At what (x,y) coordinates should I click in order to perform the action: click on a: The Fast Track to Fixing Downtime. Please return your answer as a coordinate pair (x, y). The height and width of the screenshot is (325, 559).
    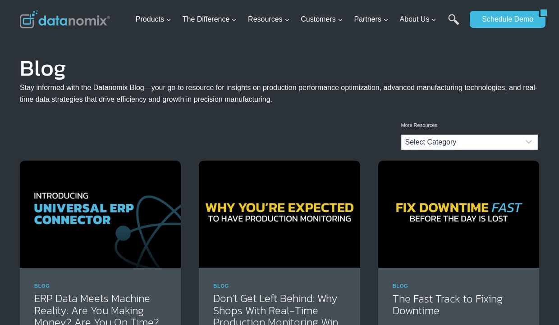
    Looking at the image, I should click on (448, 305).